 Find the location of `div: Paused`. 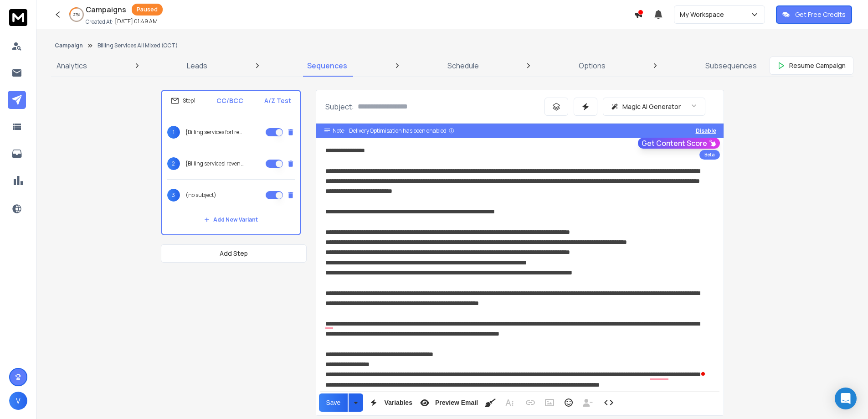

div: Paused is located at coordinates (147, 10).